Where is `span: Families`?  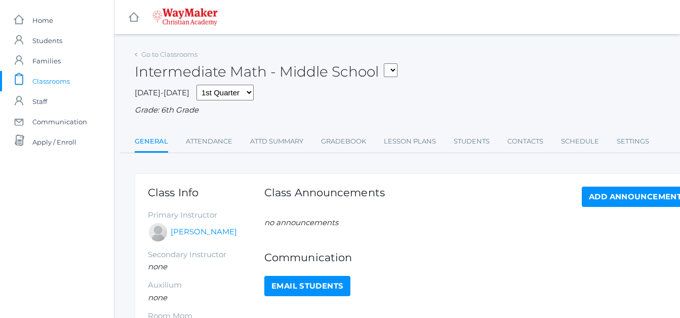 span: Families is located at coordinates (47, 61).